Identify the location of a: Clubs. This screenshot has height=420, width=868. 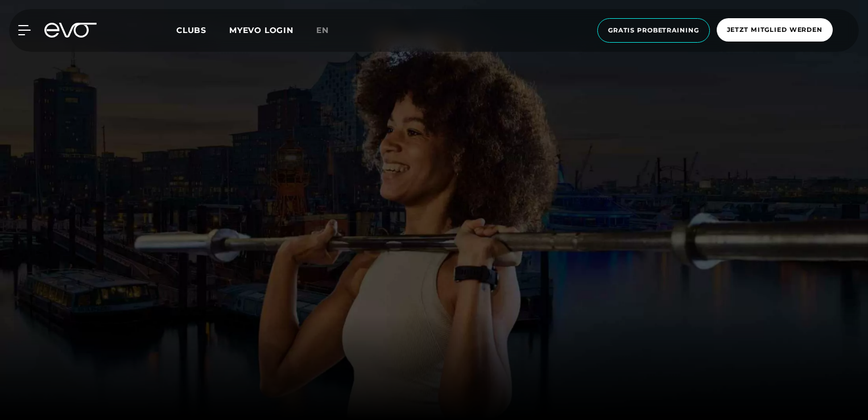
(202, 29).